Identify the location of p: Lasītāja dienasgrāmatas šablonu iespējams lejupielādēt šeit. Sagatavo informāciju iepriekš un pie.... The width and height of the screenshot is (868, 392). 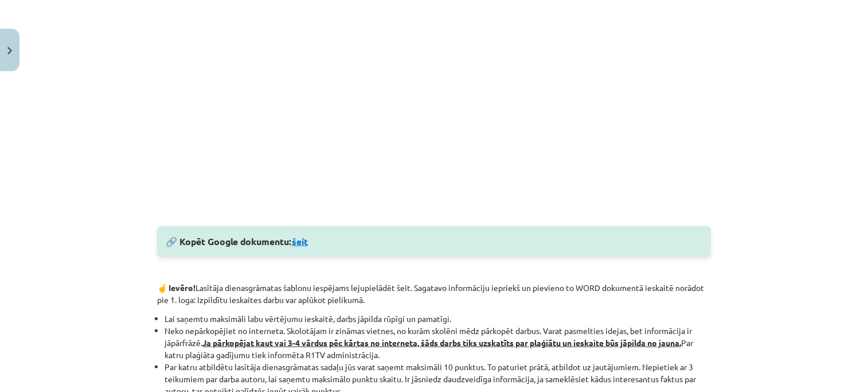
(434, 294).